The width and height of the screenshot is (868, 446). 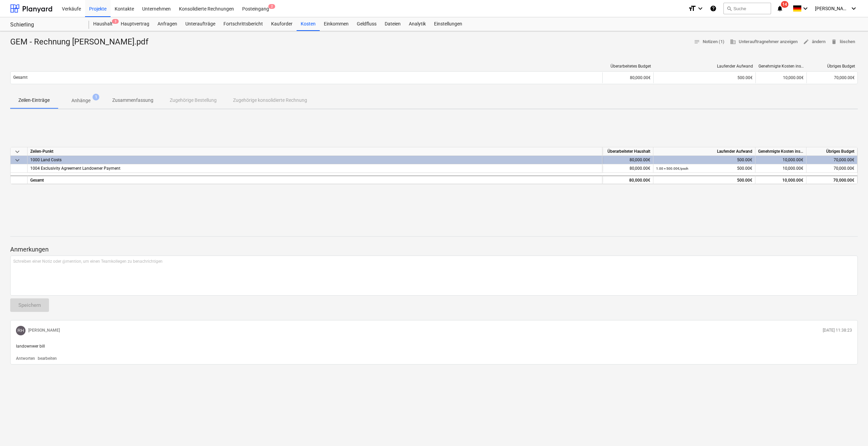 What do you see at coordinates (628, 66) in the screenshot?
I see `div: Überarbeitetes Budget` at bounding box center [628, 66].